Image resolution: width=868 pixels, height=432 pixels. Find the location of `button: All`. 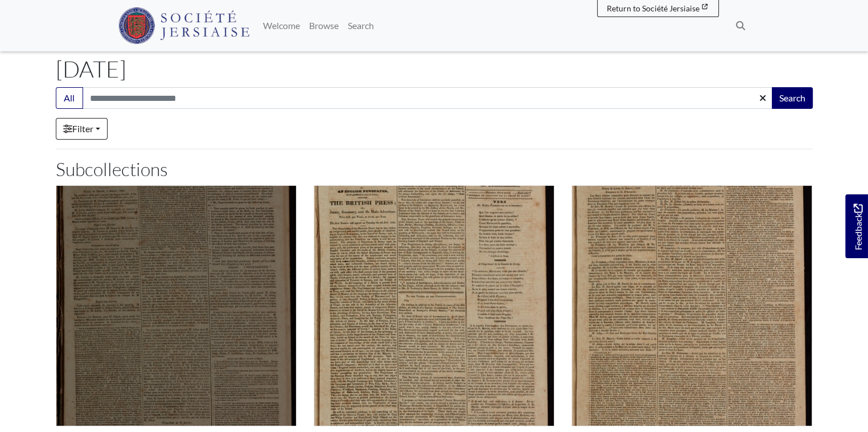

button: All is located at coordinates (69, 98).